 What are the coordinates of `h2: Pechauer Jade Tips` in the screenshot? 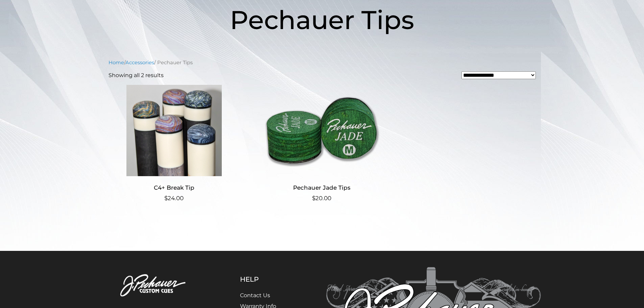 It's located at (322, 187).